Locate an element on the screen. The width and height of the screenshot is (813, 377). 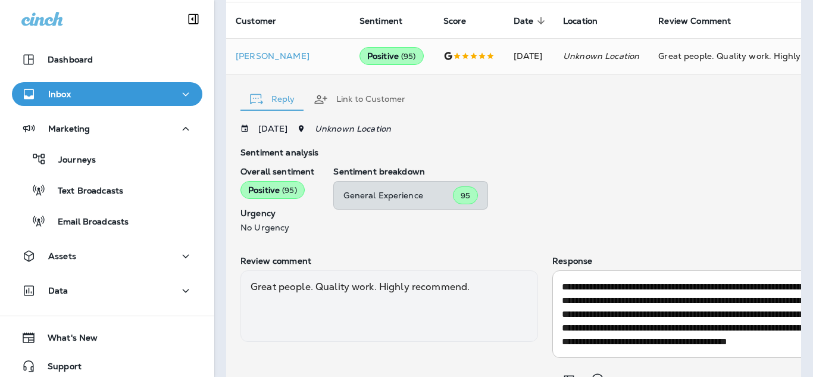
div: Great people. Quality work. Highly recommend. is located at coordinates (389, 306).